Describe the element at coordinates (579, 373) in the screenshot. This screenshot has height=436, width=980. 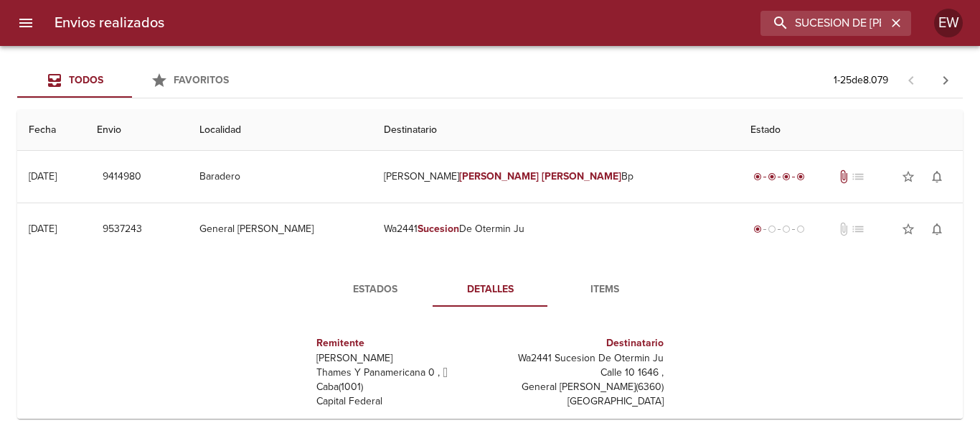
I see `p: Calle 10 1646 ,` at that location.